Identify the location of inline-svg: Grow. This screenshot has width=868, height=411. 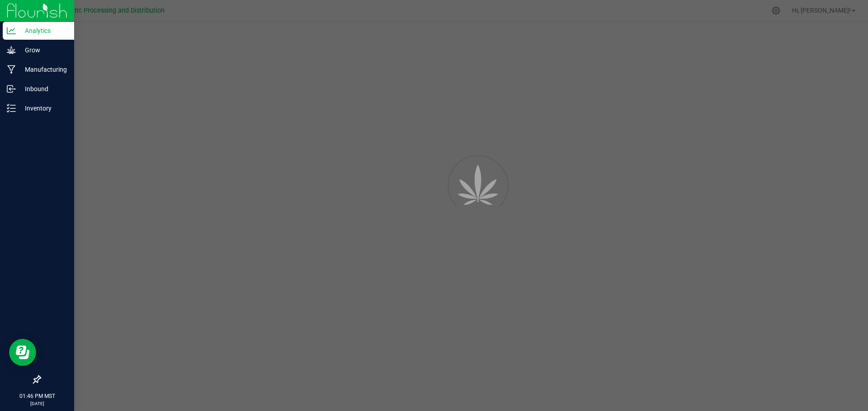
(11, 50).